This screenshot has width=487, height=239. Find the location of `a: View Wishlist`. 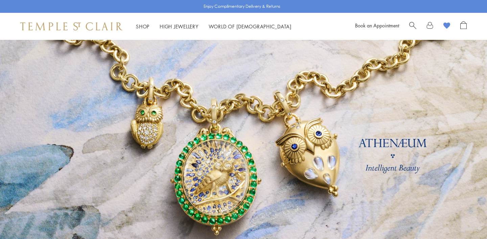

a: View Wishlist is located at coordinates (447, 26).